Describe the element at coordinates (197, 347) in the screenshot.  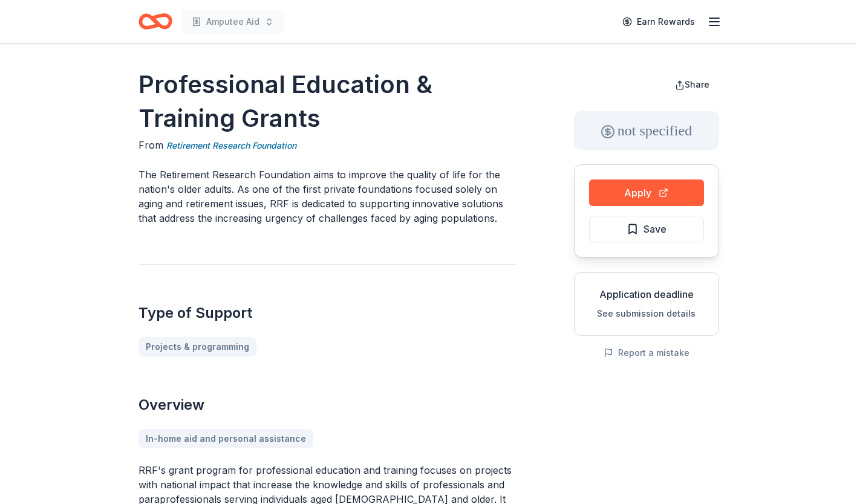
I see `a: Projects & programming` at that location.